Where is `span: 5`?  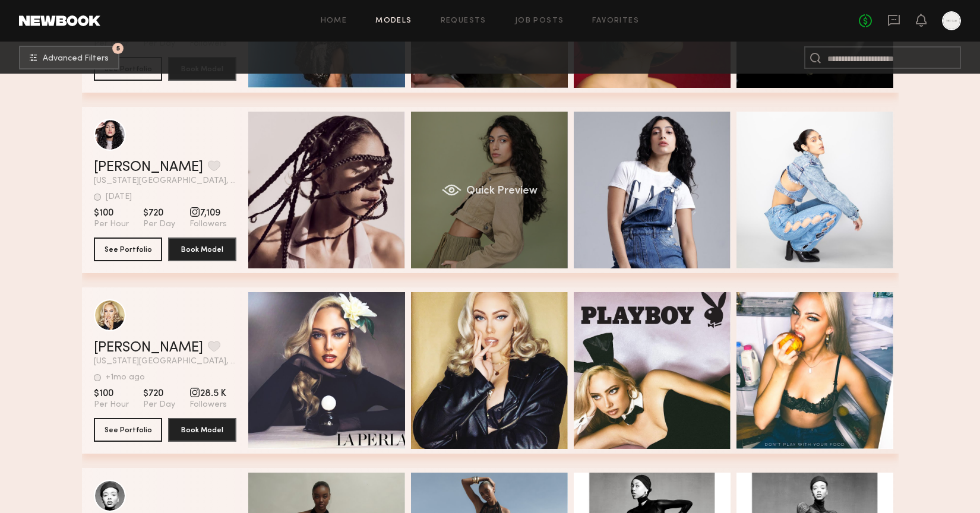
span: 5 is located at coordinates (118, 48).